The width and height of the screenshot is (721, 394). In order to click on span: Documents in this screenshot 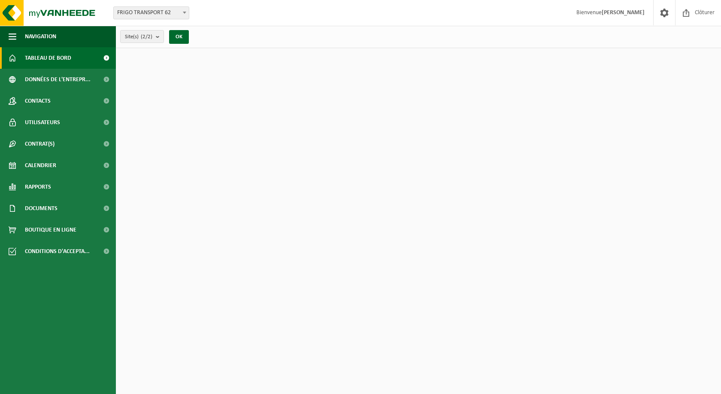, I will do `click(41, 208)`.